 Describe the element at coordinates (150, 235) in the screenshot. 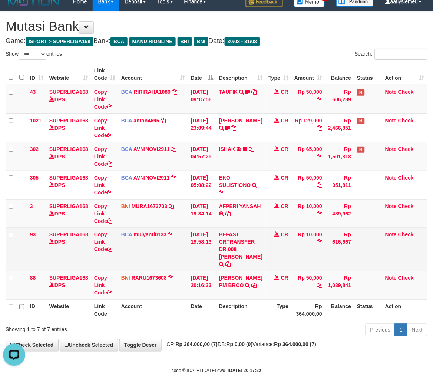

I see `a: mulyanti0133` at that location.